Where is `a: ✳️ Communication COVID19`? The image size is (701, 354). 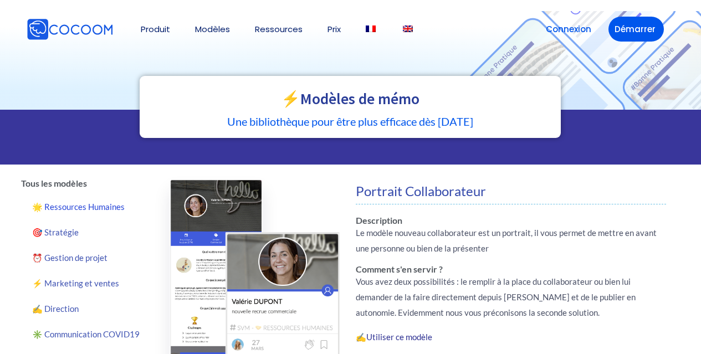 a: ✳️ Communication COVID19 is located at coordinates (87, 334).